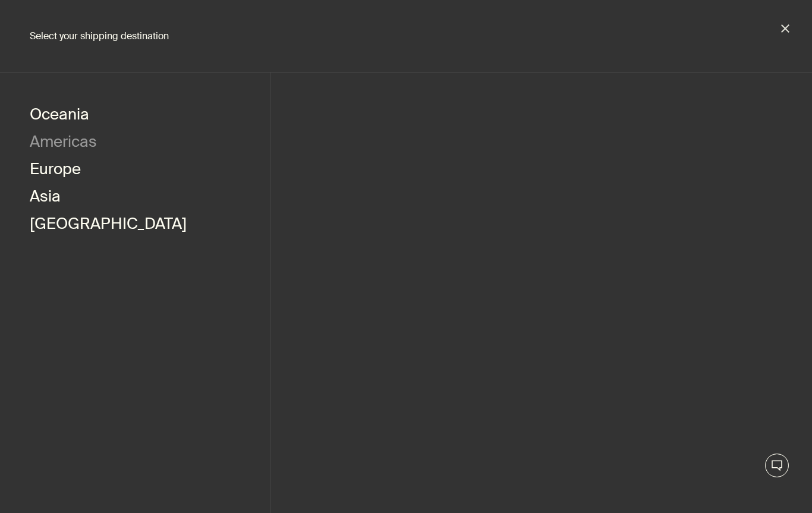  What do you see at coordinates (63, 144) in the screenshot?
I see `button: Americas` at bounding box center [63, 144].